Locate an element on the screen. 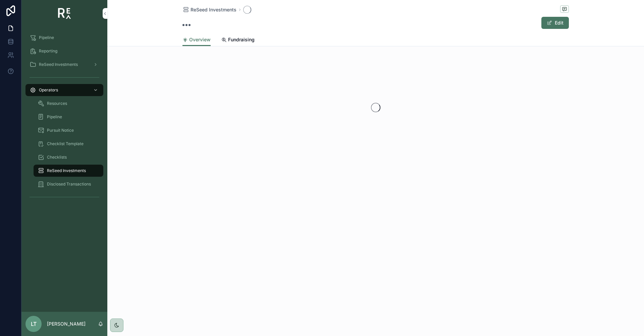 This screenshot has width=644, height=336. a: Disclosed Transactions is located at coordinates (68, 184).